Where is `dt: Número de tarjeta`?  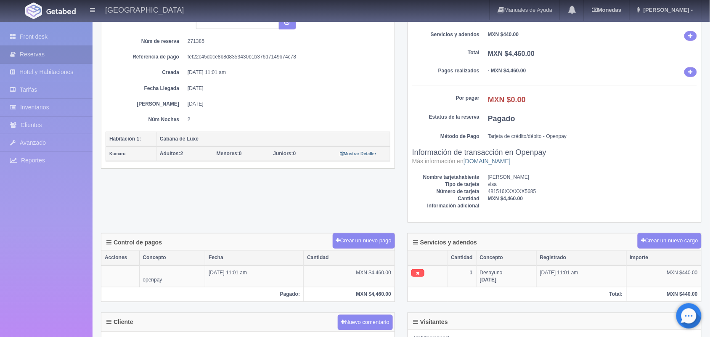 dt: Número de tarjeta is located at coordinates (446, 191).